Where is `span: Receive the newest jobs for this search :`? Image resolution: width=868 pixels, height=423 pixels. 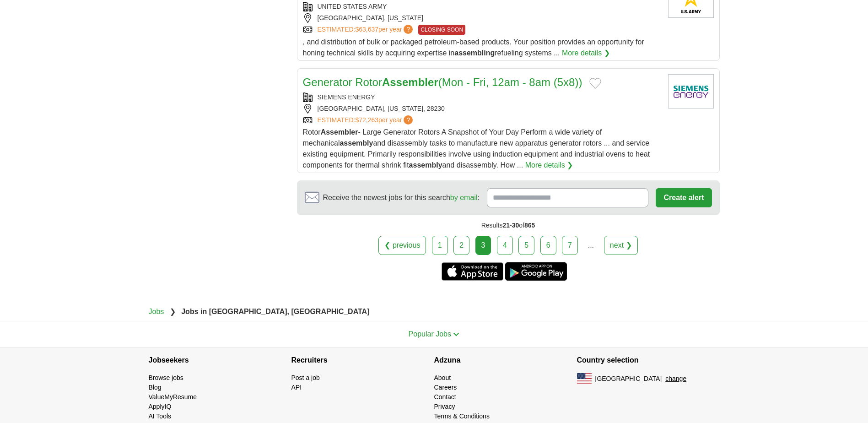
span: Receive the newest jobs for this search : is located at coordinates (401, 198).